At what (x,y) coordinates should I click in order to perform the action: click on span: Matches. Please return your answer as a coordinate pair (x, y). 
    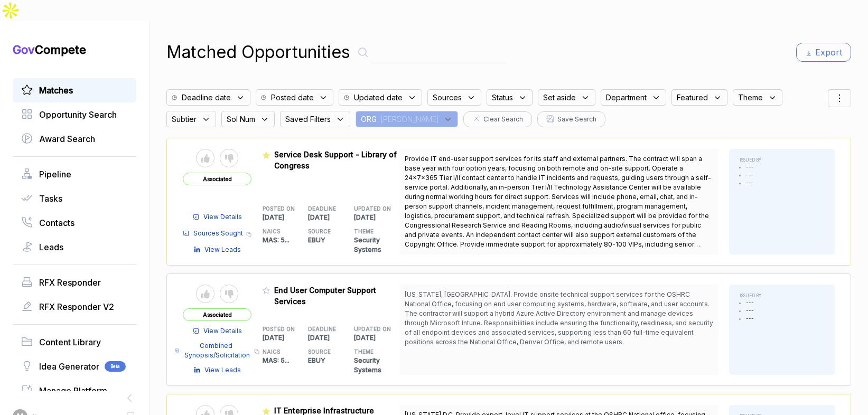
    Looking at the image, I should click on (56, 90).